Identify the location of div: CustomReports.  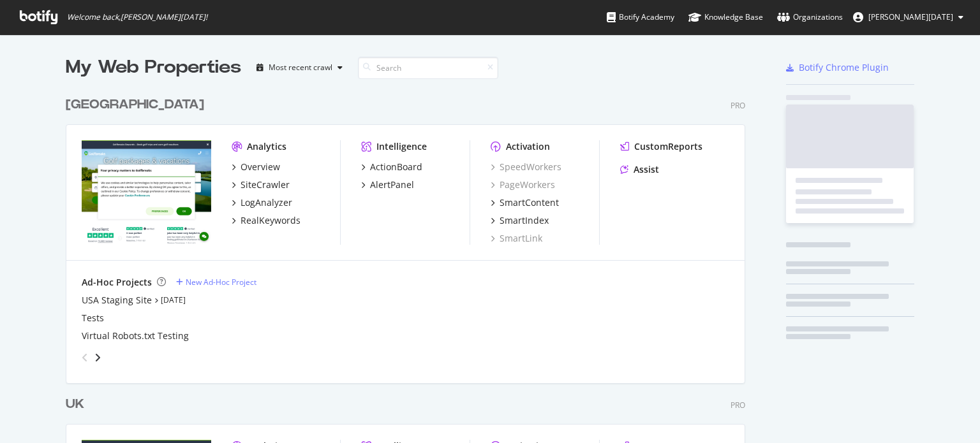
(668, 147).